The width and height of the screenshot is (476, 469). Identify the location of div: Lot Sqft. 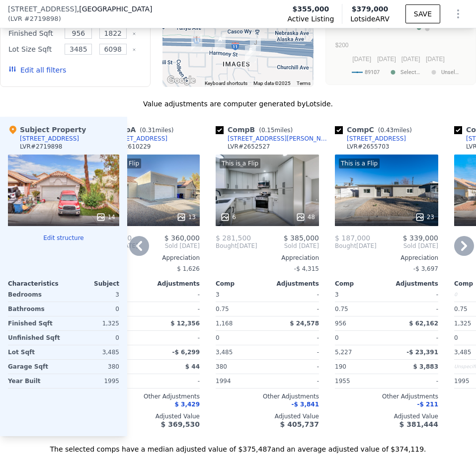
(35, 352).